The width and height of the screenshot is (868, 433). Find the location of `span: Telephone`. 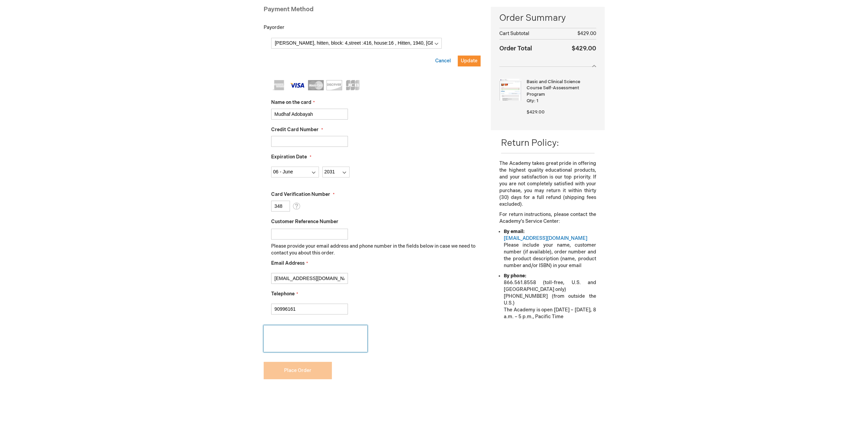

span: Telephone is located at coordinates (283, 294).